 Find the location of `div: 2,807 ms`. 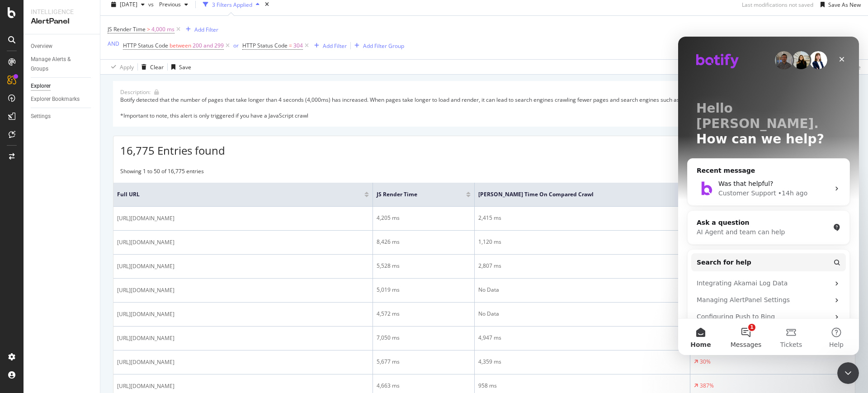

div: 2,807 ms is located at coordinates (582, 266).